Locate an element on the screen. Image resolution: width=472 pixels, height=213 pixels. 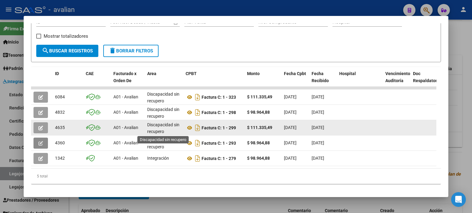
span: 4832 is located at coordinates (60, 112).